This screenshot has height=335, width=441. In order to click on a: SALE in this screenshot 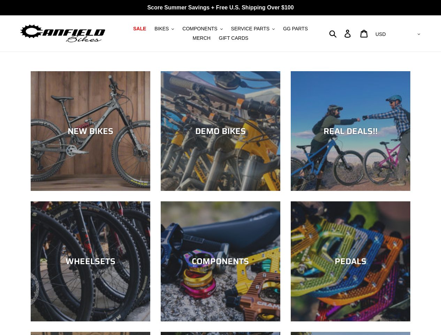, I will do `click(139, 29)`.